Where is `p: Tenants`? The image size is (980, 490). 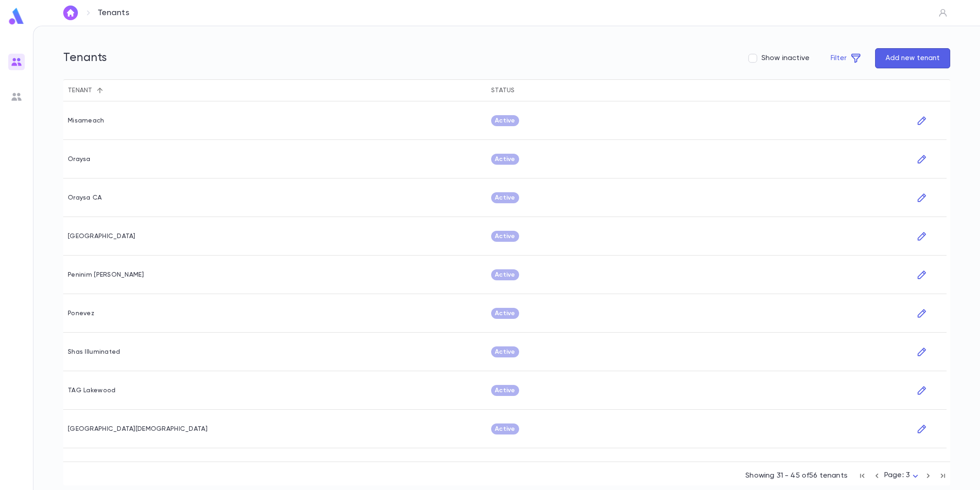
p: Tenants is located at coordinates (113, 13).